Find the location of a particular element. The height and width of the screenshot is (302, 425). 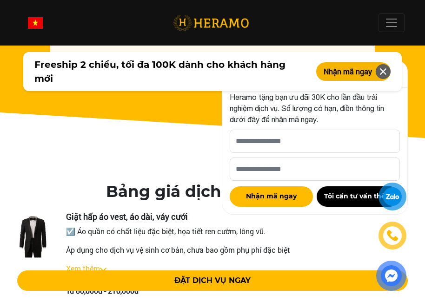

a: phone-icon is located at coordinates (392, 236).